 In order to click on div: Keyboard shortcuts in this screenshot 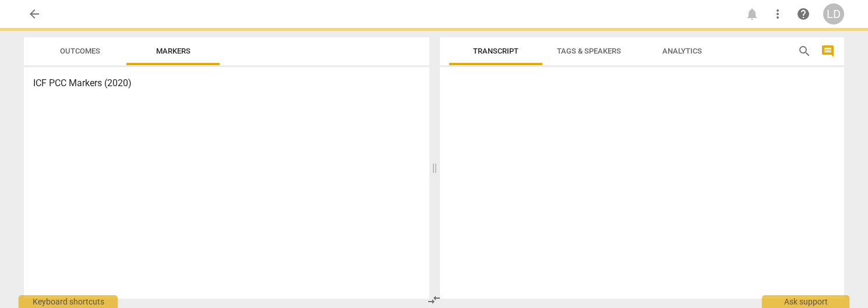, I will do `click(68, 302)`.